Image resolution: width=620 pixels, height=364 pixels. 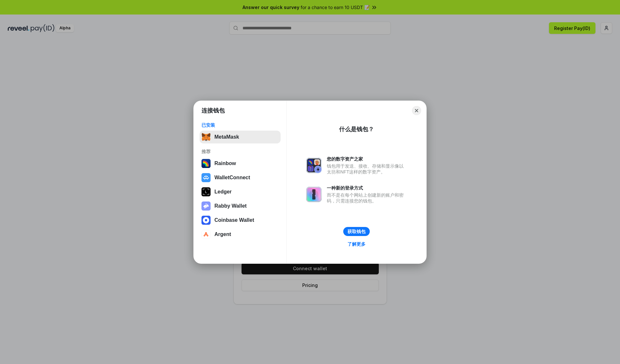 What do you see at coordinates (240, 152) in the screenshot?
I see `div: 推荐` at bounding box center [240, 152].